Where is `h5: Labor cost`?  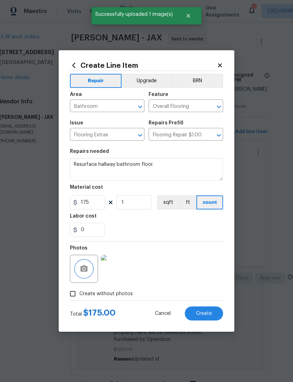
h5: Labor cost is located at coordinates (83, 216).